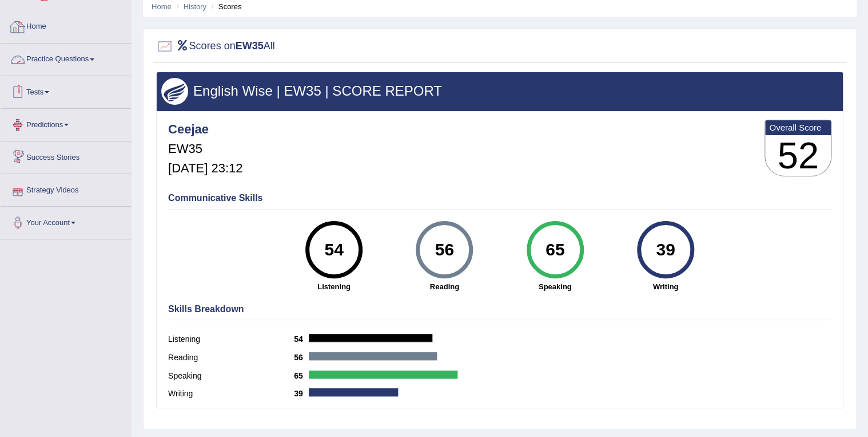 This screenshot has width=868, height=437. I want to click on label: Speaking, so click(231, 375).